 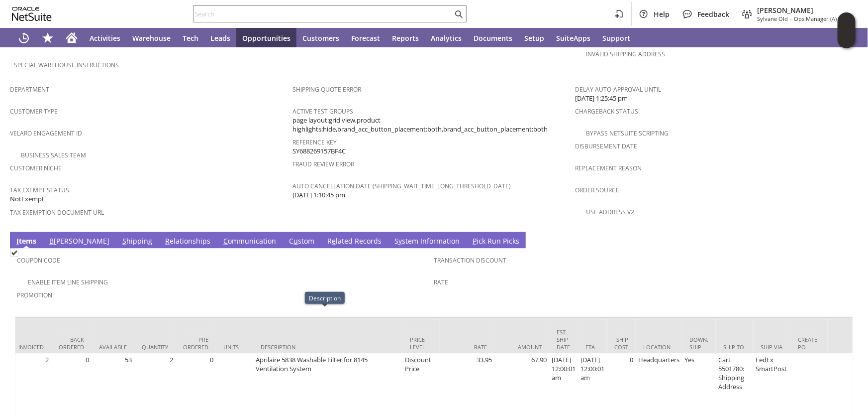 I want to click on span: u, so click(x=296, y=241).